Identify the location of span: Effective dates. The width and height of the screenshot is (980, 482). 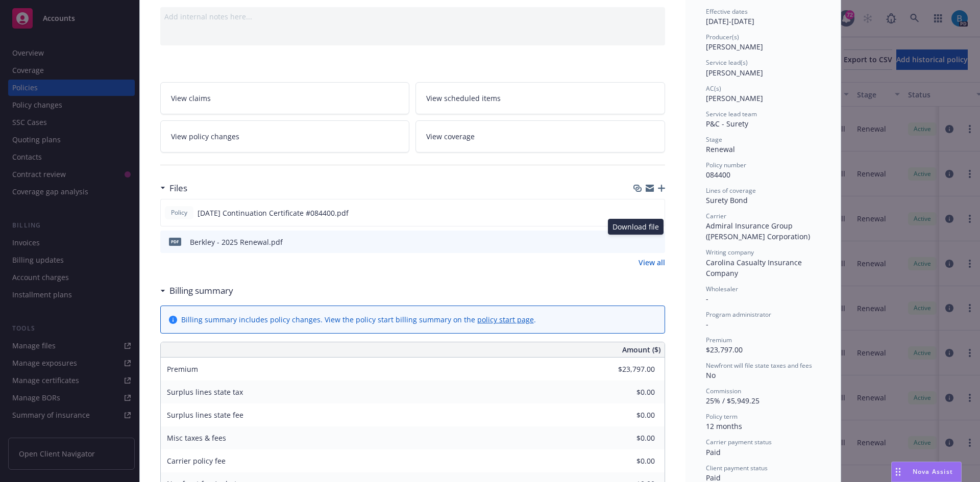
(728, 11).